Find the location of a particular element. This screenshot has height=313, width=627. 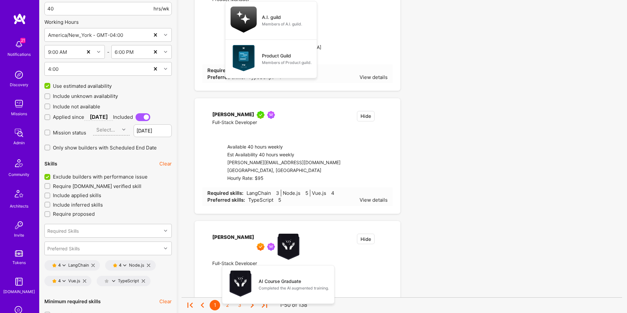

span: Mission status is located at coordinates (70, 132).